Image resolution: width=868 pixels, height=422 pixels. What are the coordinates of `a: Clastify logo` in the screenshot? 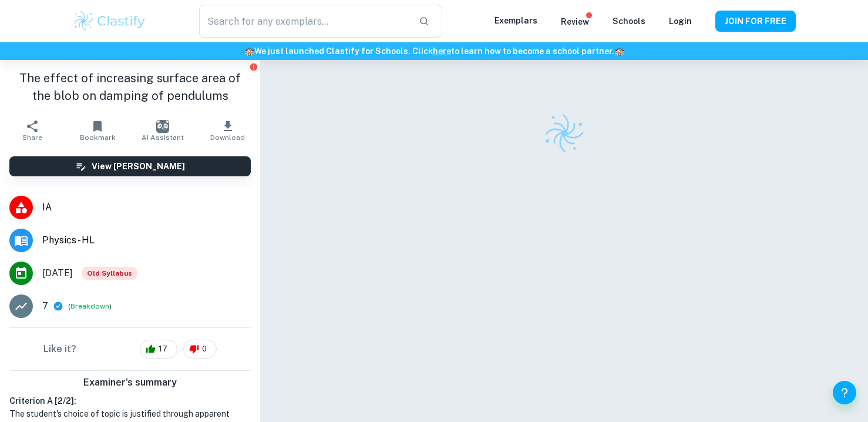 It's located at (110, 21).